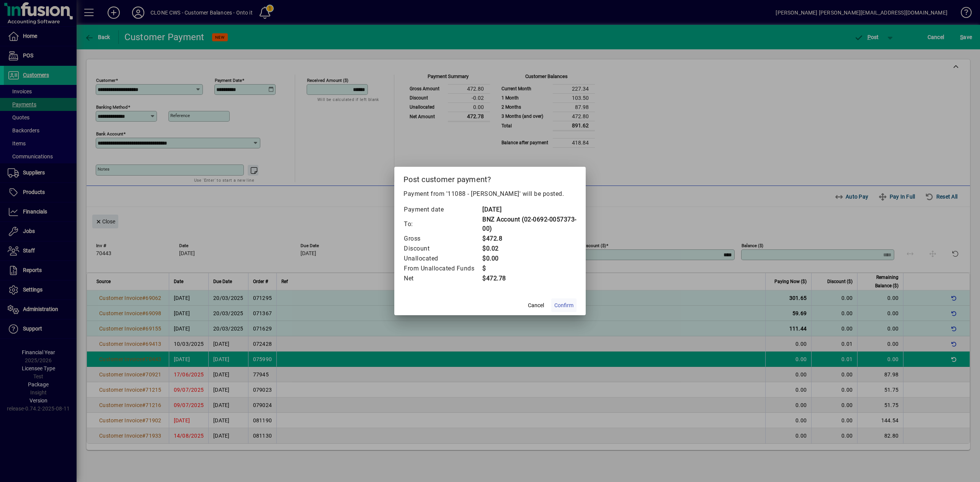 The height and width of the screenshot is (482, 980). Describe the element at coordinates (490, 178) in the screenshot. I see `h2: Post customer payment?` at that location.